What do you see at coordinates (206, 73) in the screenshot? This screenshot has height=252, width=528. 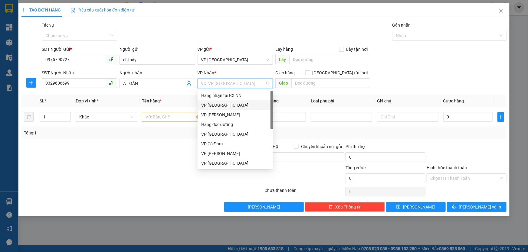 I see `span: VP Nhận` at bounding box center [206, 73].